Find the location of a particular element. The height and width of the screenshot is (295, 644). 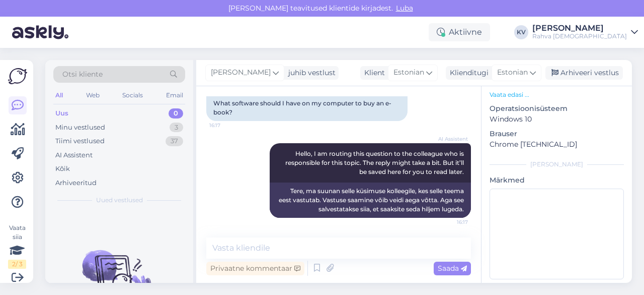

div: Uus is located at coordinates (62, 113).